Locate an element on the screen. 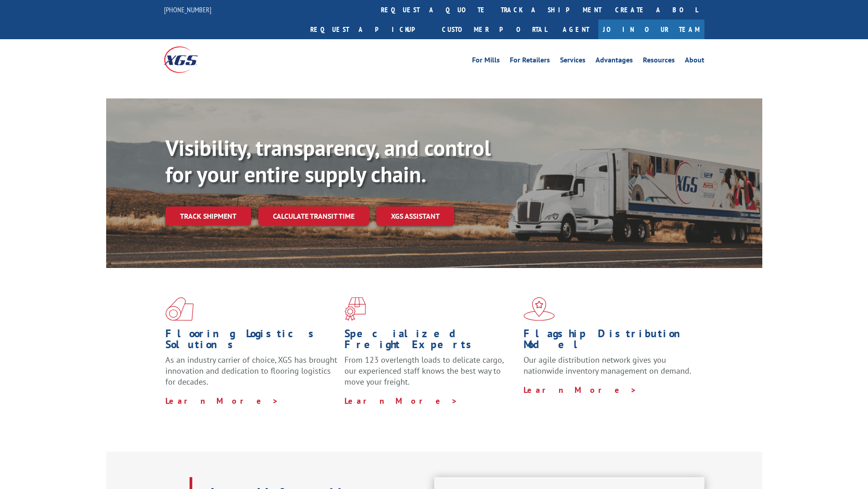  a: For Mills is located at coordinates (485, 62).